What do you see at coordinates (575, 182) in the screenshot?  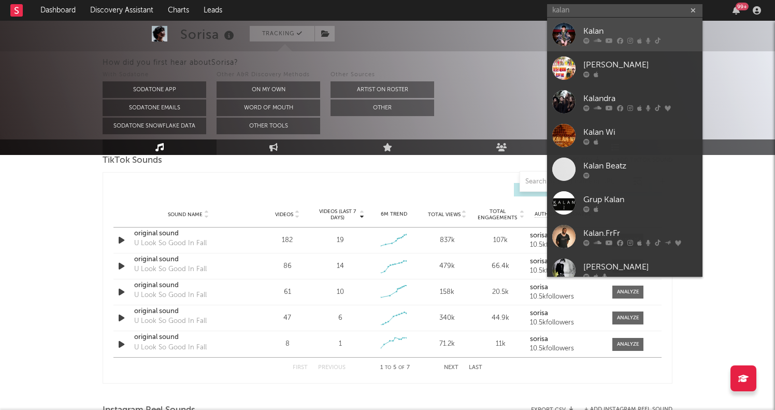 I see `input: Search by song name or URL` at bounding box center [575, 182].